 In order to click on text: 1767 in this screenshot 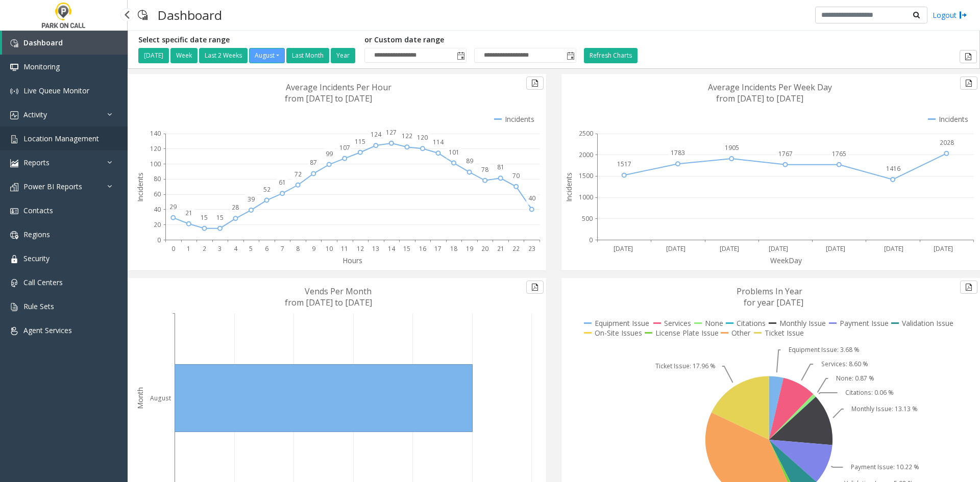, I will do `click(785, 153)`.